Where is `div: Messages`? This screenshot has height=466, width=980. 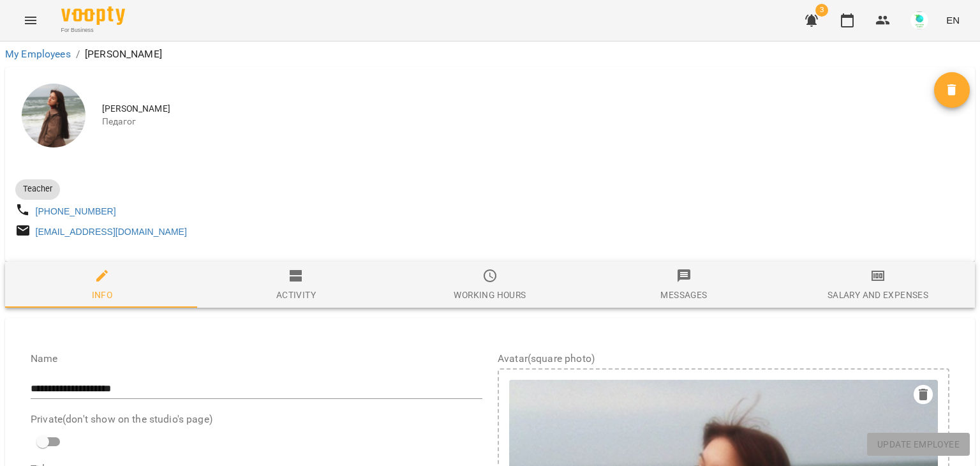 div: Messages is located at coordinates (683, 295).